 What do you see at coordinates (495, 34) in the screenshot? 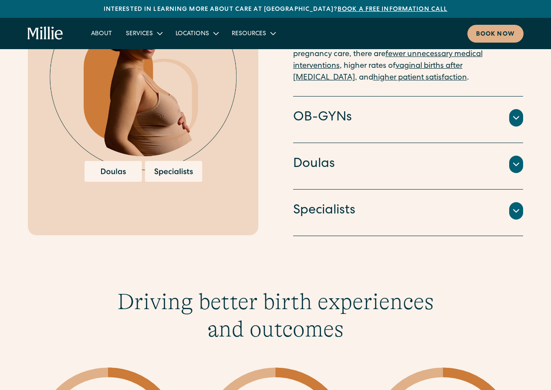
I see `div: Book now` at bounding box center [495, 34].